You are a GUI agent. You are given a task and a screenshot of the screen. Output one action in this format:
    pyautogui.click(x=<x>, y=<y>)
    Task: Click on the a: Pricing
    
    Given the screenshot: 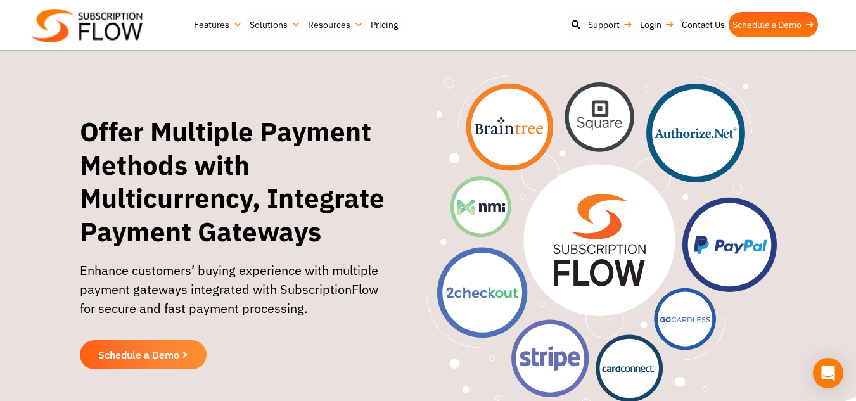 What is the action you would take?
    pyautogui.click(x=384, y=25)
    